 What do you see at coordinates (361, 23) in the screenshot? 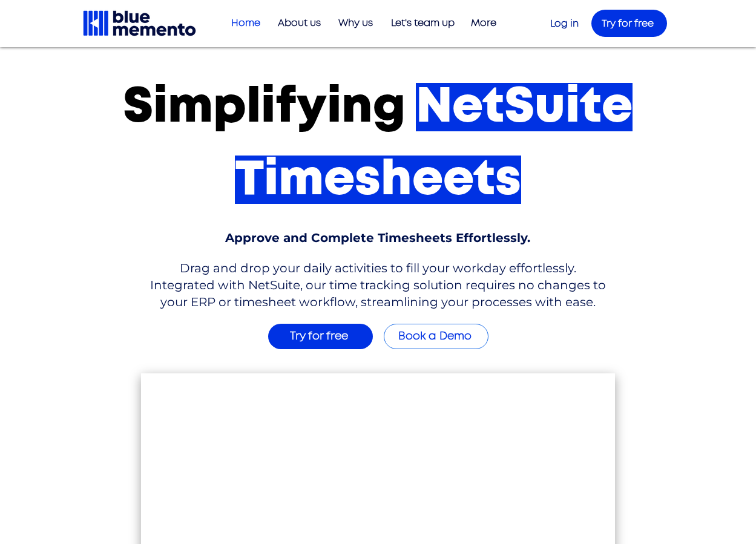
I see `nav: Site` at bounding box center [361, 23].